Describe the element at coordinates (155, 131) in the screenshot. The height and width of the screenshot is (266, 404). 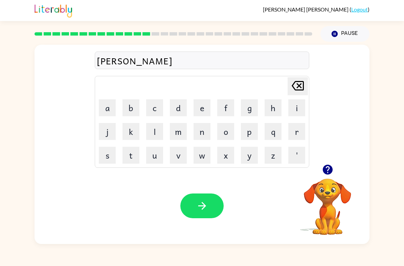
I see `button: l` at that location.